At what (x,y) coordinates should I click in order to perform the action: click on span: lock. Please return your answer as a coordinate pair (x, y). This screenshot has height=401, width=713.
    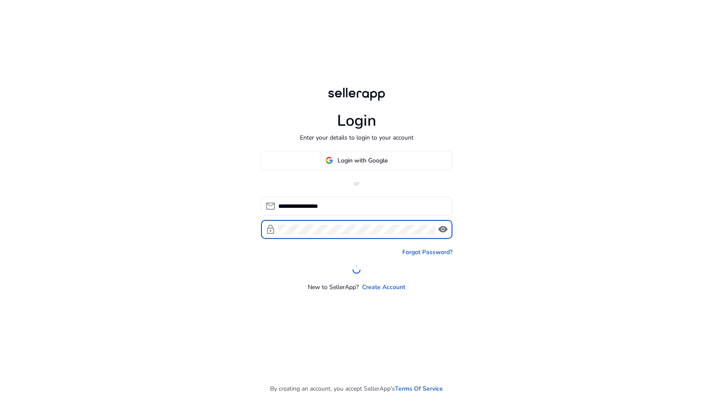
    Looking at the image, I should click on (270, 229).